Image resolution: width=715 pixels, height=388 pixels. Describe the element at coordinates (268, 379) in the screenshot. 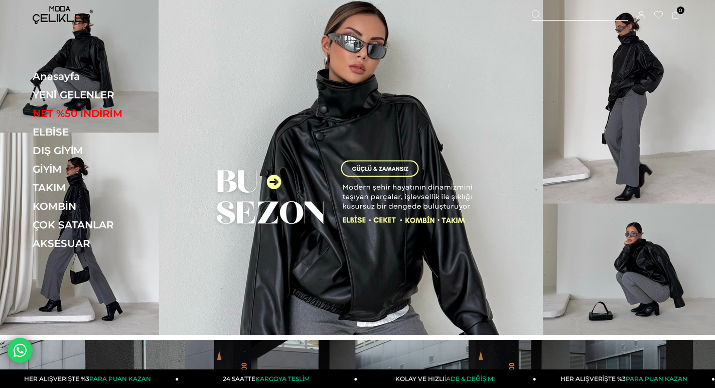

I see `a: 24 SAATTEKARGOYA TESLİM` at that location.